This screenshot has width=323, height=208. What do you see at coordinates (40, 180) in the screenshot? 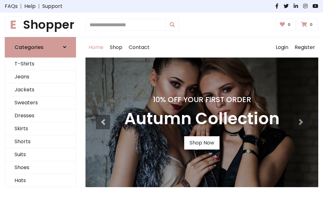
I see `a: Hats` at bounding box center [40, 180].